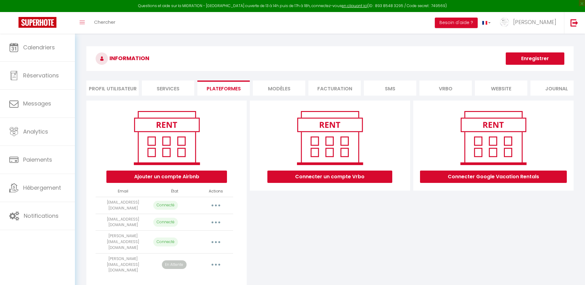 The image size is (585, 285). What do you see at coordinates (168, 88) in the screenshot?
I see `li: Services` at bounding box center [168, 88].